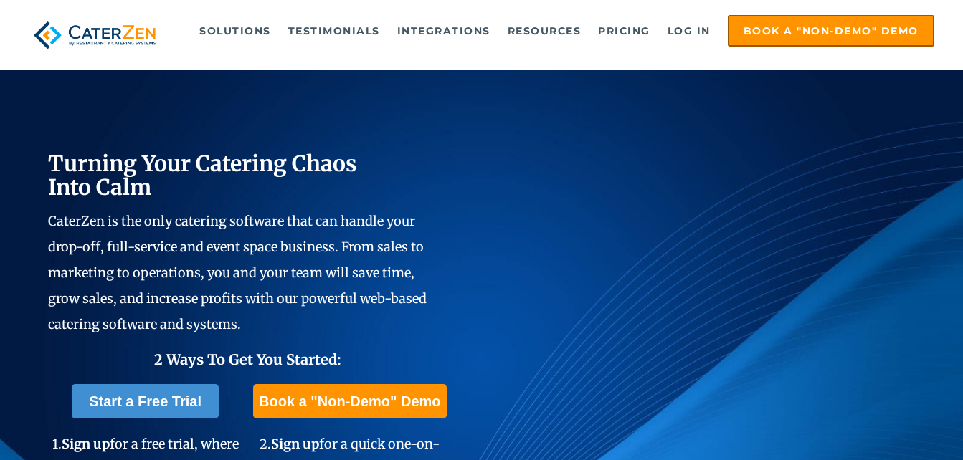 The width and height of the screenshot is (963, 460). Describe the element at coordinates (444, 31) in the screenshot. I see `a: Integrations` at that location.